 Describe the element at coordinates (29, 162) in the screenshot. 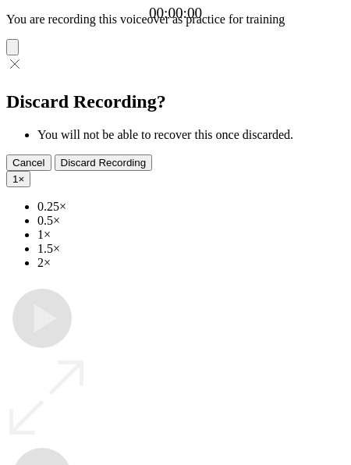

I see `button: Cancel` at that location.